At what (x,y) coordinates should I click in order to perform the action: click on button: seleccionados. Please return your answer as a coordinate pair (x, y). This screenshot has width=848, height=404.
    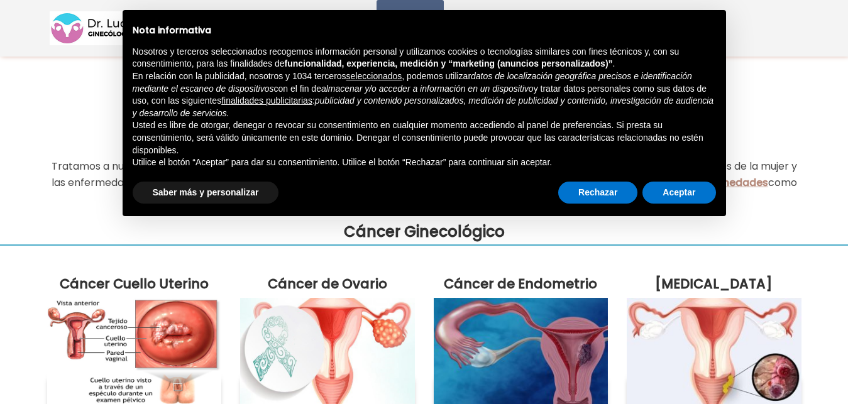
    Looking at the image, I should click on (374, 77).